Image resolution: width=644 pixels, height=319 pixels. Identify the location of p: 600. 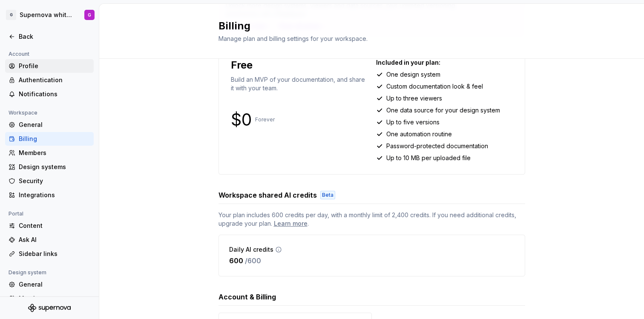
(236, 261).